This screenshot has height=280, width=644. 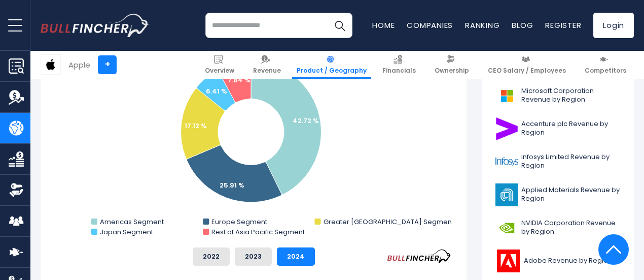 What do you see at coordinates (527, 71) in the screenshot?
I see `span: CEO Salary / Employees` at bounding box center [527, 71].